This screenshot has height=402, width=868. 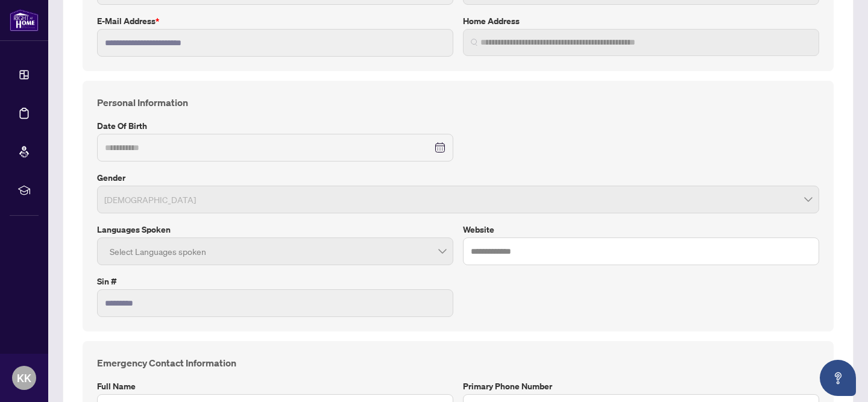 What do you see at coordinates (458, 102) in the screenshot?
I see `h4: Personal Information` at bounding box center [458, 102].